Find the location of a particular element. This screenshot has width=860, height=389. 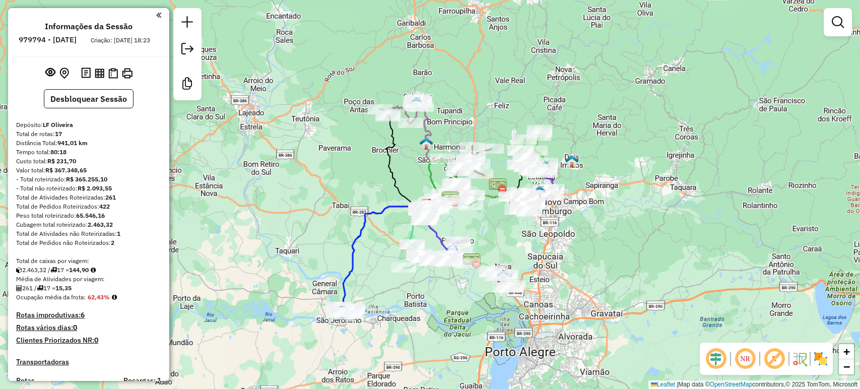

div: 261 / 17 = is located at coordinates (89, 288).